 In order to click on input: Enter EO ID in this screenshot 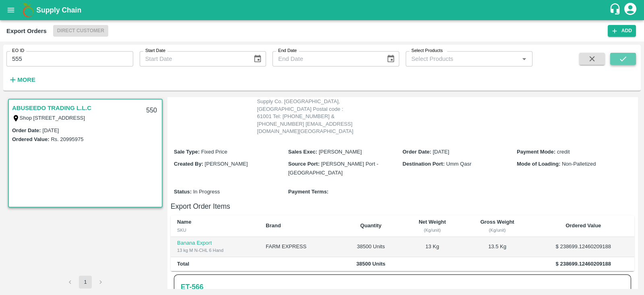, I will do `click(70, 59)`.